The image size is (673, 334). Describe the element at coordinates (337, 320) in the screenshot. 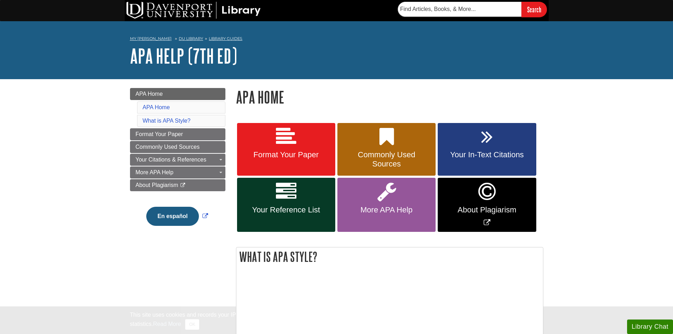

I see `div: This site uses cookies and records your IP address for usage statistics. Additionally, we use Goo...` at that location.